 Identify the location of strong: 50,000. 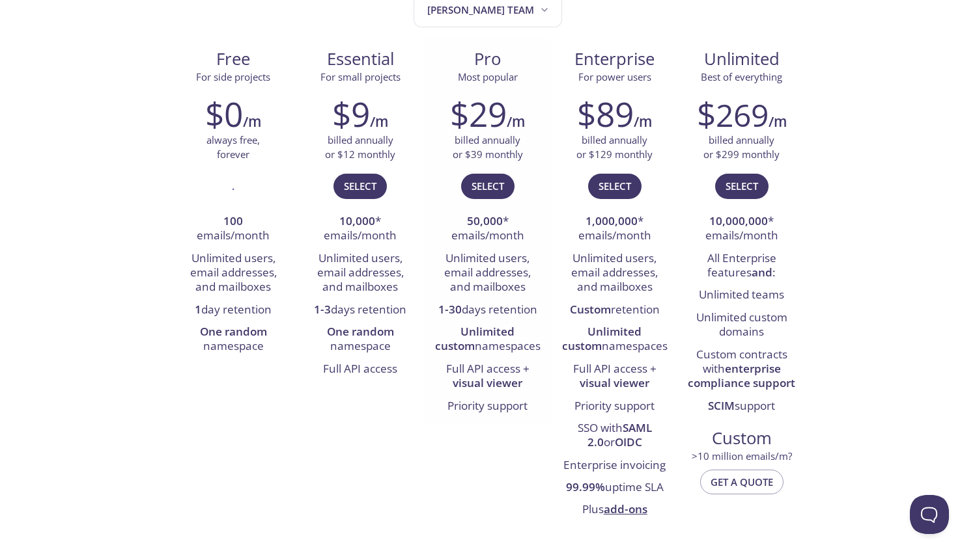
(484, 220).